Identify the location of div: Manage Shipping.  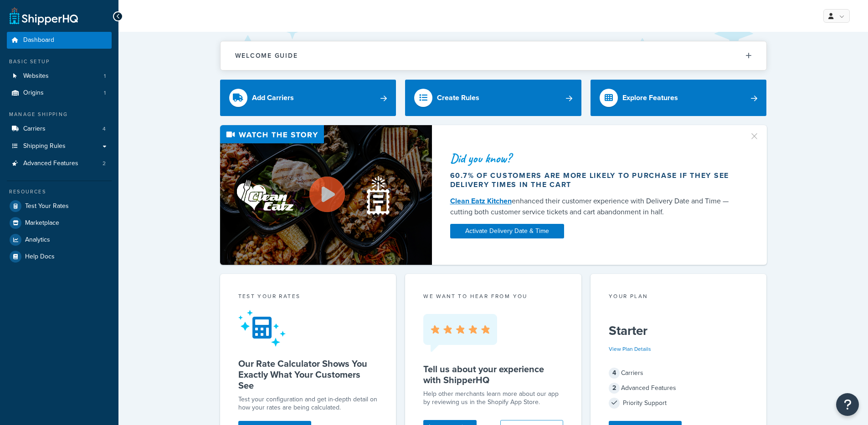
(59, 114).